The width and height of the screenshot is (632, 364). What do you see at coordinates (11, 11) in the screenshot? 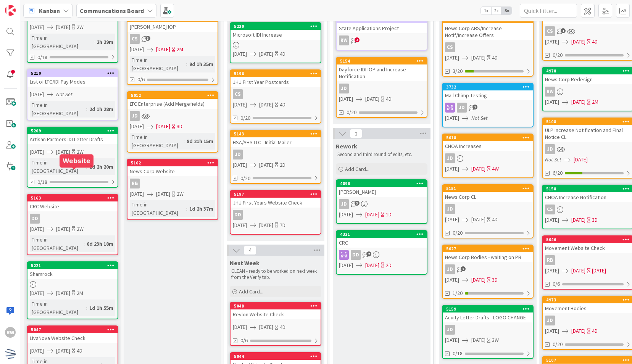
I see `img: Visit kanbanzone.com` at bounding box center [11, 11].